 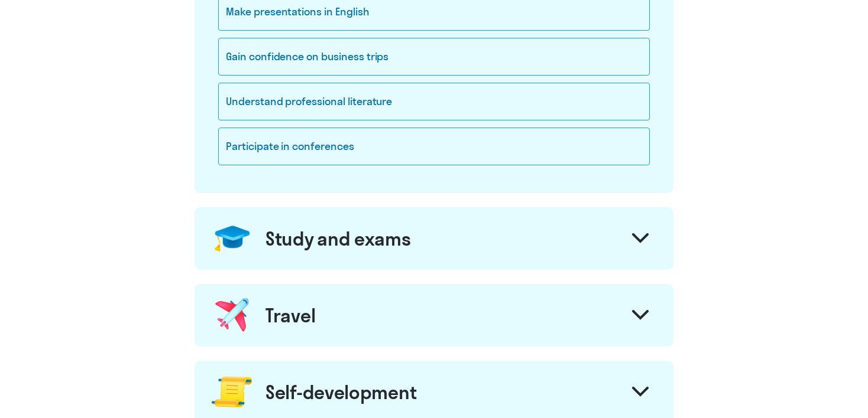 What do you see at coordinates (232, 315) in the screenshot?
I see `img: plane.png` at bounding box center [232, 315].